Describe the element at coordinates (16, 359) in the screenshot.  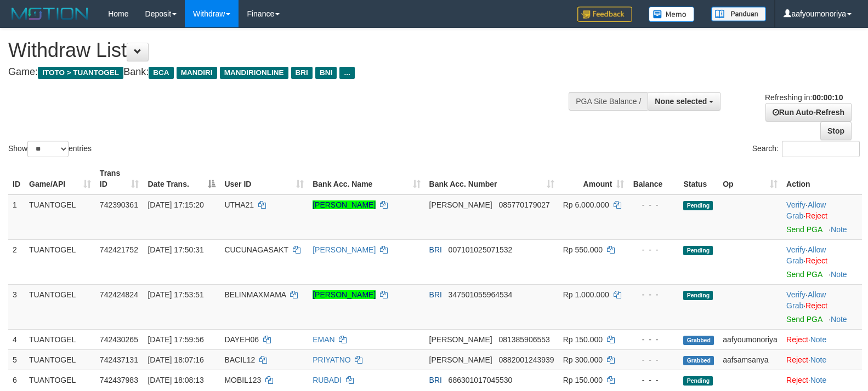
I see `td: 5` at that location.